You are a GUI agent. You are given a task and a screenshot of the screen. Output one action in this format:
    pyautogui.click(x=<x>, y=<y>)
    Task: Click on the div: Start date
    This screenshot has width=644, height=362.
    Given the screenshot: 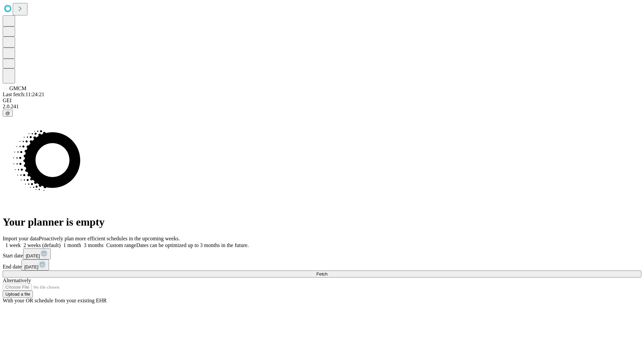 What is the action you would take?
    pyautogui.click(x=322, y=254)
    